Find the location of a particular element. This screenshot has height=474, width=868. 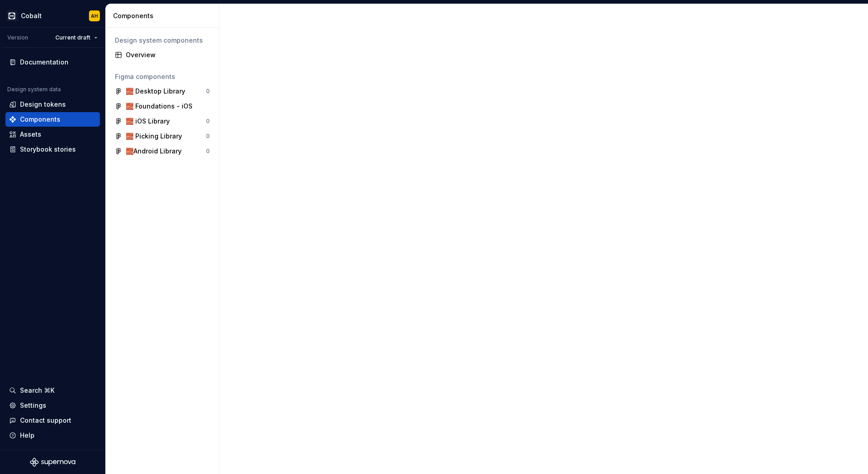

div: AH is located at coordinates (95, 16).